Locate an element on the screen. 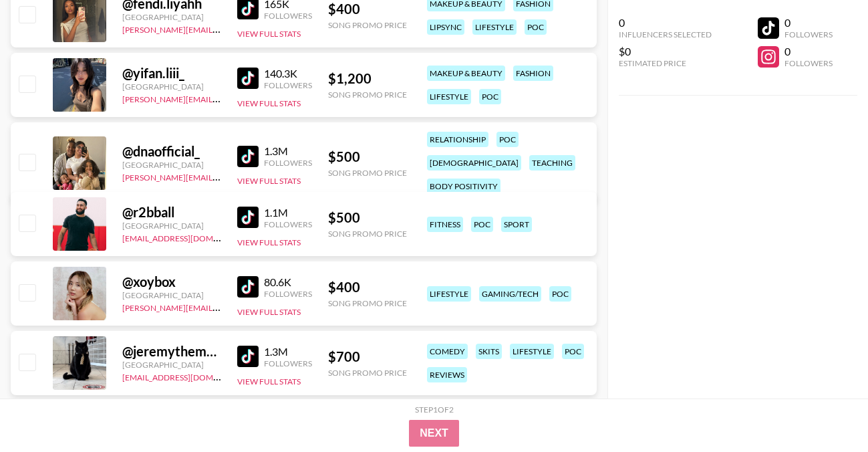 The height and width of the screenshot is (452, 868). div: 140.3K is located at coordinates (288, 73).